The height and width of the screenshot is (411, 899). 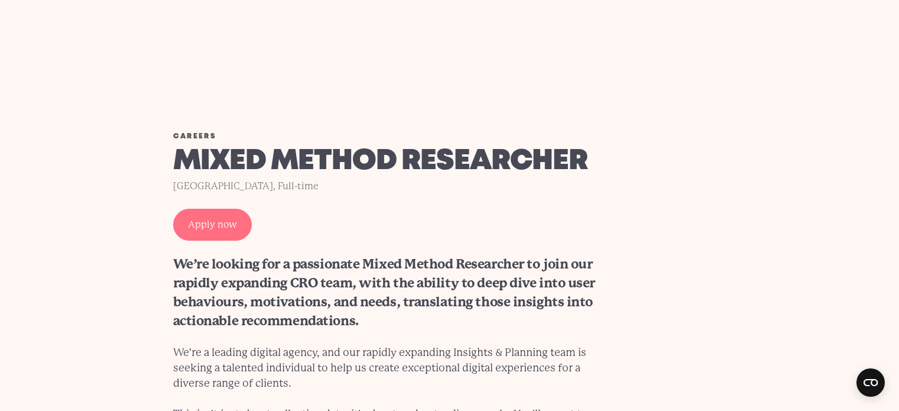 I want to click on h2: We’re looking for a passionate Mixed Method Researcher to join our rapidly expanding CRO team, wi..., so click(x=394, y=292).